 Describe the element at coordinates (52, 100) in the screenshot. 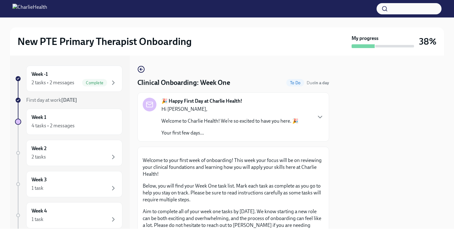

I see `span: First day at work` at that location.